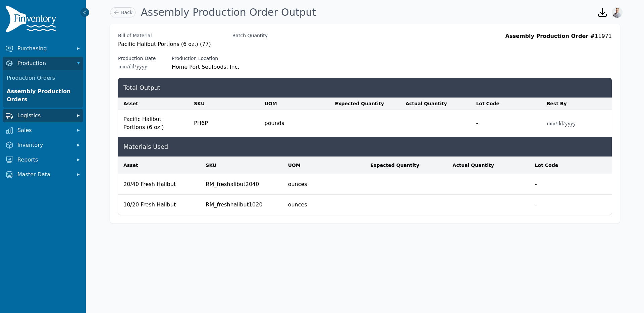 Image resolution: width=644 pixels, height=313 pixels. Describe the element at coordinates (159, 184) in the screenshot. I see `div: 20/40 Fresh Halibut` at that location.